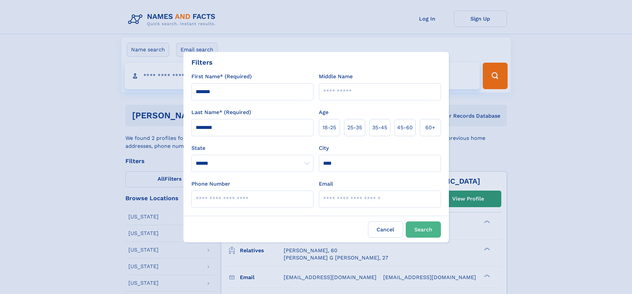 The image size is (632, 294). I want to click on label: City, so click(324, 148).